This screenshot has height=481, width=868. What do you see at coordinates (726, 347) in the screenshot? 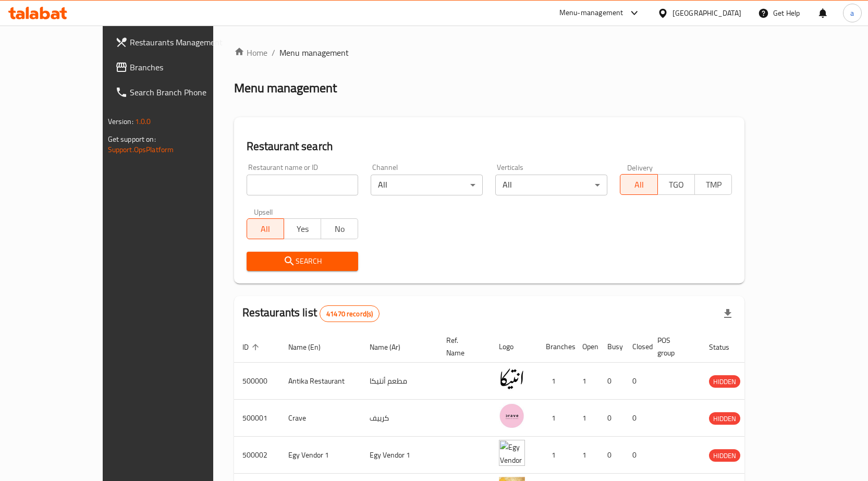
I see `span: Status` at bounding box center [726, 347].